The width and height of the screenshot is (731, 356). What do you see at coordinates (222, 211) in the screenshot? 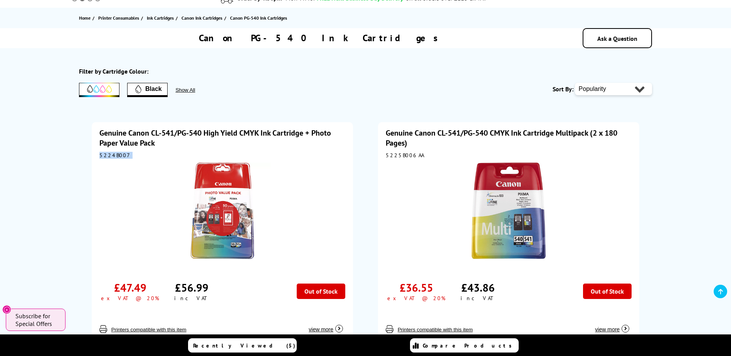
I see `img: Canon CL-541/PG-540 High Yield CMYK Ink Cartridge + Photo Paper Value Pack` at bounding box center [222, 211].